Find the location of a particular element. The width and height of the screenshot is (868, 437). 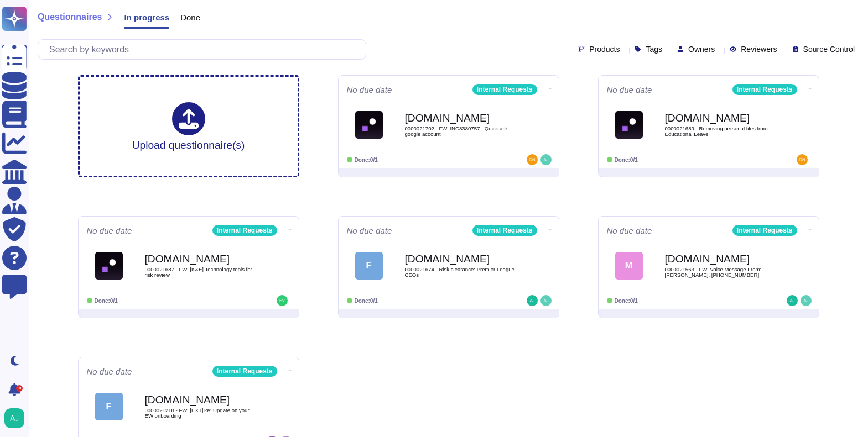

span: 0000021674 - Risk clearance: Premier League CEOs is located at coordinates (460, 272).